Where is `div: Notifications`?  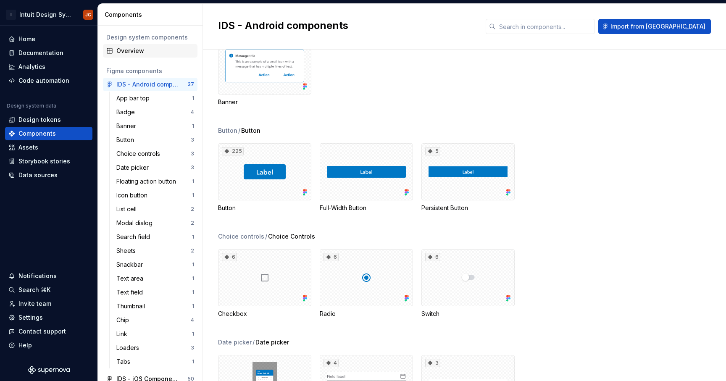
div: Notifications is located at coordinates (37, 276).